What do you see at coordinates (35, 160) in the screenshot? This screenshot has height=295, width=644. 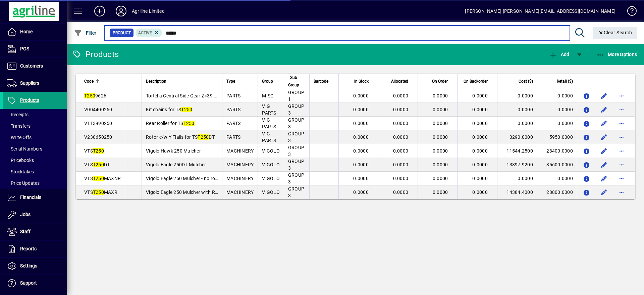 I see `a: Pricebooks` at bounding box center [35, 160].